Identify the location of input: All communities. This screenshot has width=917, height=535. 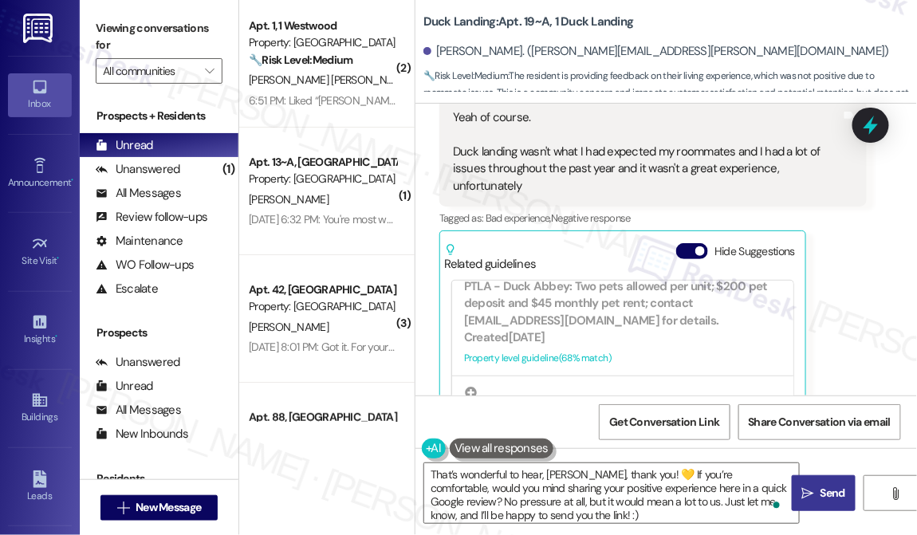
(150, 71).